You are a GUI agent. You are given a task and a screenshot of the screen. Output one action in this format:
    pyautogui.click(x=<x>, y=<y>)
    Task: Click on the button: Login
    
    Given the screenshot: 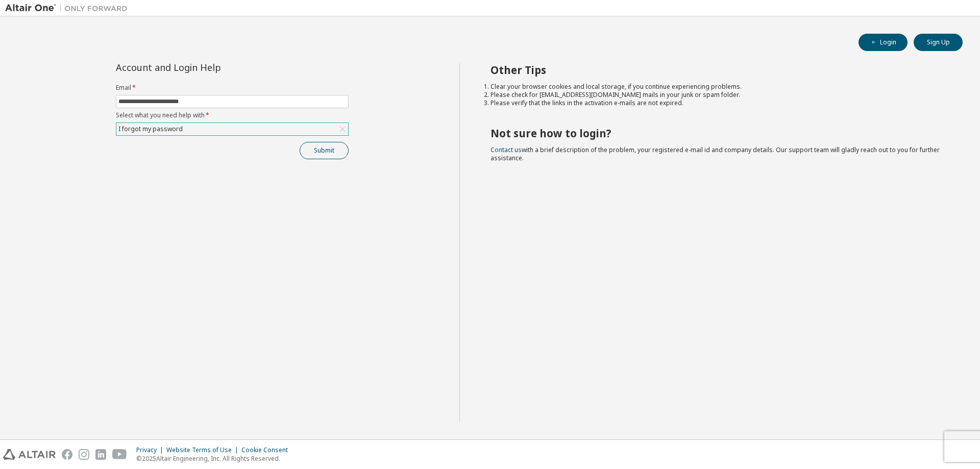 What is the action you would take?
    pyautogui.click(x=883, y=43)
    